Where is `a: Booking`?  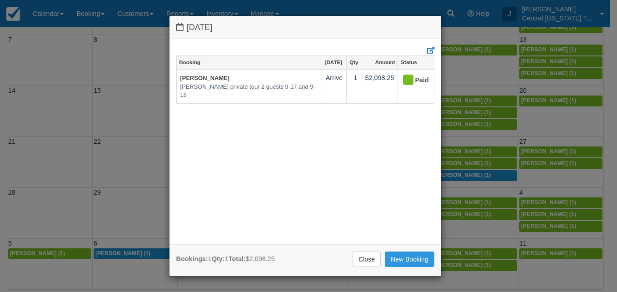
a: Booking is located at coordinates (249, 62).